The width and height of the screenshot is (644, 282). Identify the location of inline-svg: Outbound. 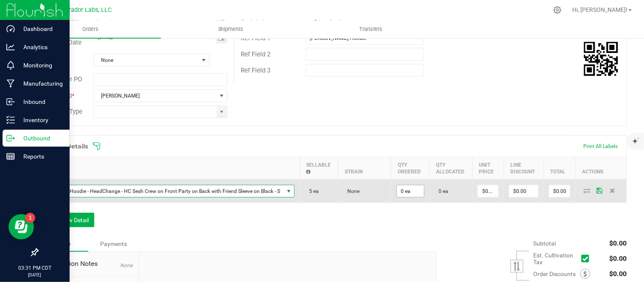
(10, 139).